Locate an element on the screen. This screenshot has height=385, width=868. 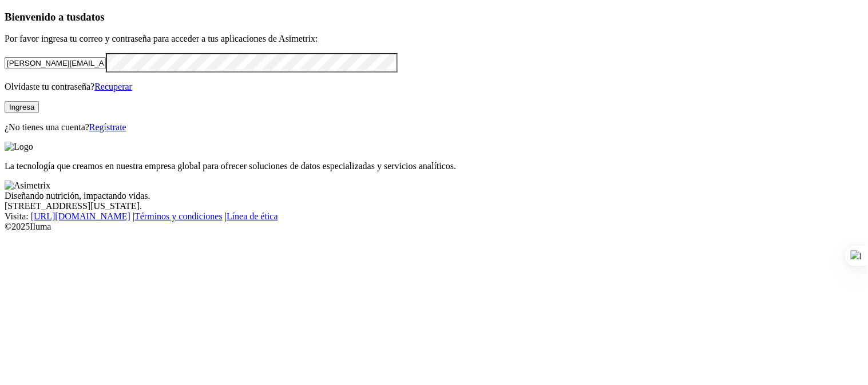
p: Por favor ingresa tu correo y contraseña para acceder a tus aplicaciones de Asimetrix: is located at coordinates (434, 38).